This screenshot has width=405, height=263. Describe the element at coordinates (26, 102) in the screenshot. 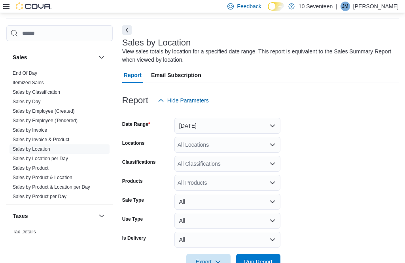

I see `a: Sales by Day` at that location.